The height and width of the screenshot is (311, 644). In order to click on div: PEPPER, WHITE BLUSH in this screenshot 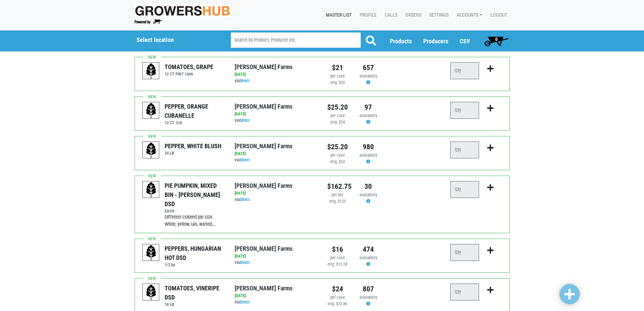, I will do `click(193, 146)`.